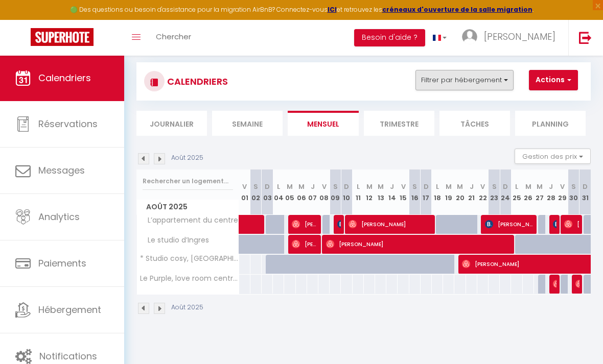 The height and width of the screenshot is (364, 603). I want to click on th: 17, so click(426, 192).